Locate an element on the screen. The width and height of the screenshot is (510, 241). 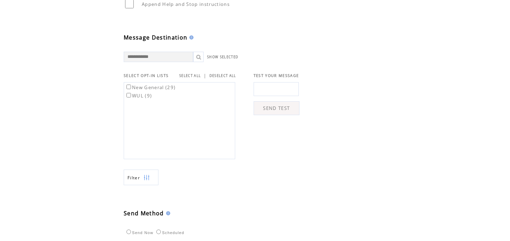
span: TEST YOUR MESSAGE is located at coordinates (276, 76).